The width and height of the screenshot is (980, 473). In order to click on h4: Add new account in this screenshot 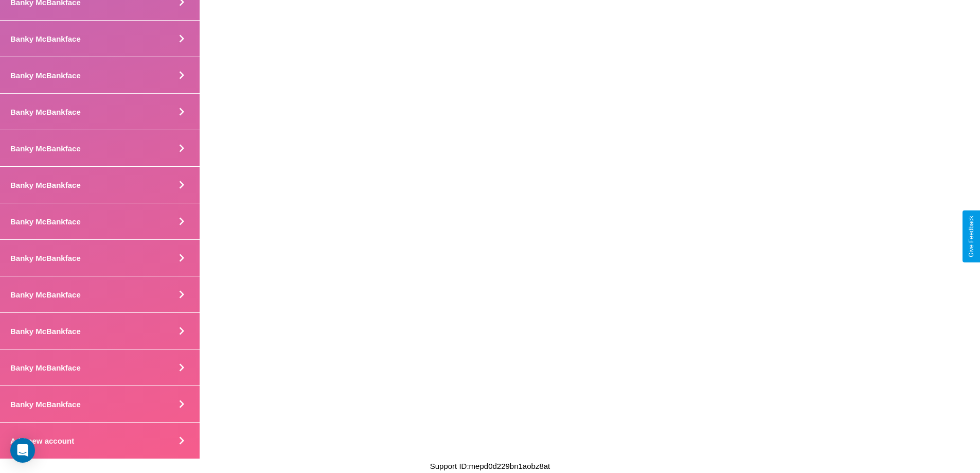, I will do `click(42, 440)`.